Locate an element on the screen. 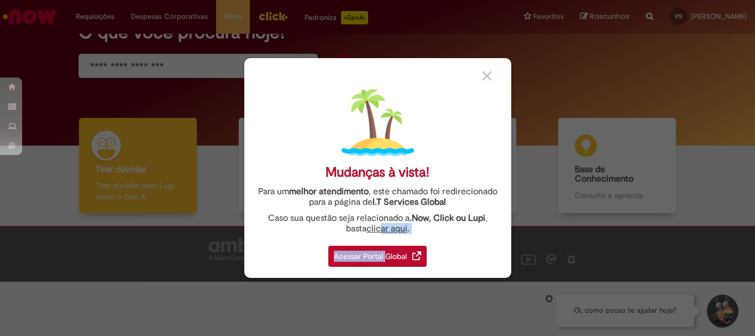 The width and height of the screenshot is (755, 336). img: redirect_link.png is located at coordinates (417, 255).